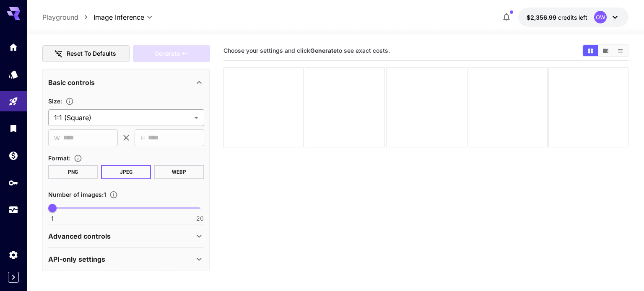 The image size is (644, 291). I want to click on span: 1, so click(52, 219).